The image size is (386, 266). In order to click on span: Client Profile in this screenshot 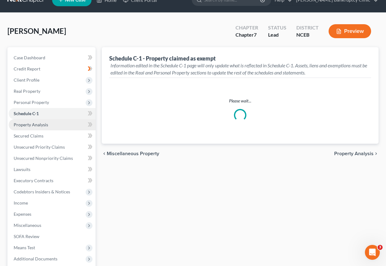, I will do `click(26, 80)`.